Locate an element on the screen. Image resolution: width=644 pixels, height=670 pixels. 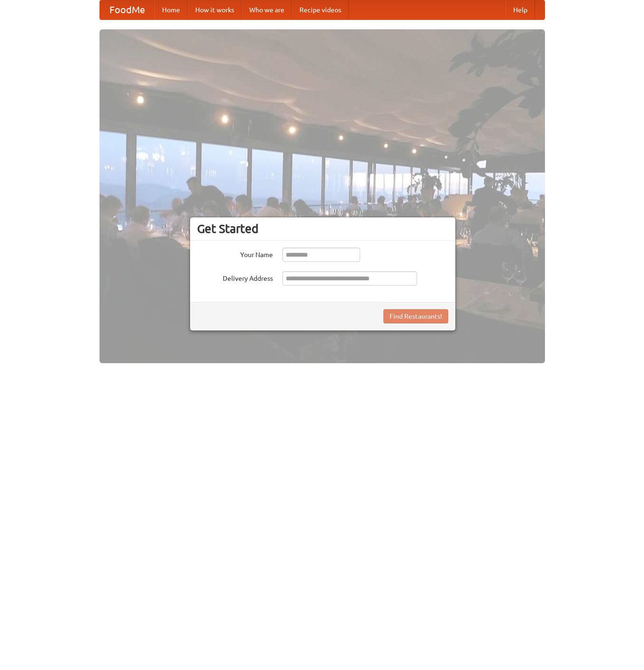
button: Find Restaurants! is located at coordinates (415, 316).